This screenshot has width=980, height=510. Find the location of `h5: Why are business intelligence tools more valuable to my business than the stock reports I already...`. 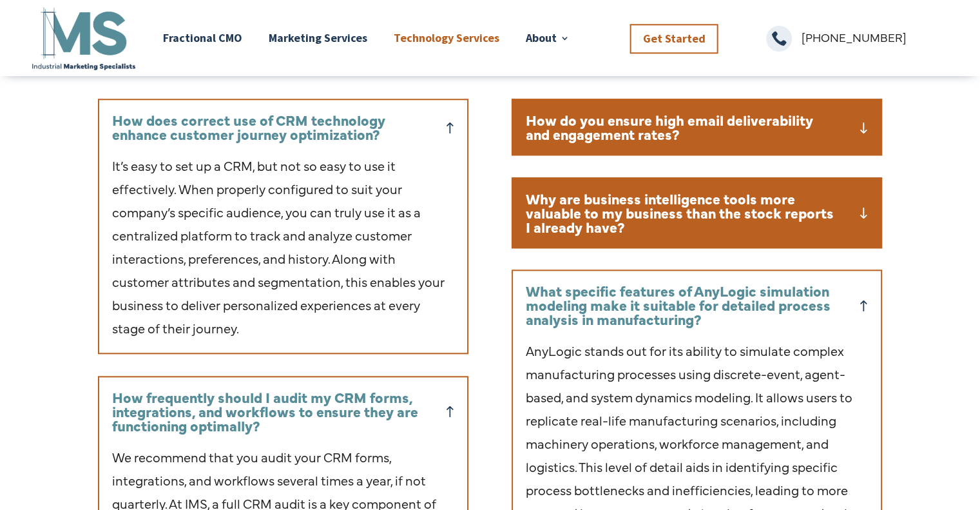

h5: Why are business intelligence tools more valuable to my business than the stock reports I already... is located at coordinates (696, 212).